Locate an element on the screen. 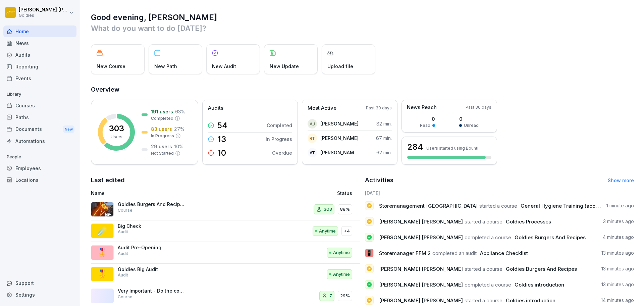  p: 14 minutes ago is located at coordinates (617, 301).